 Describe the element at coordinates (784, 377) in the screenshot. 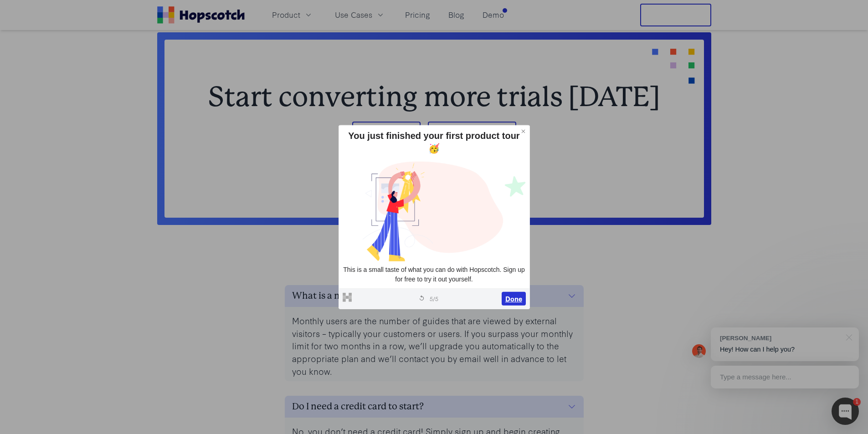

I see `div: Type a message here...` at that location.